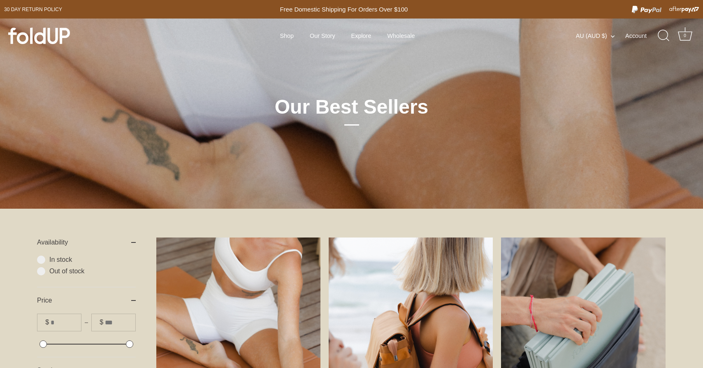 Image resolution: width=703 pixels, height=368 pixels. I want to click on summary: Availability, so click(86, 242).